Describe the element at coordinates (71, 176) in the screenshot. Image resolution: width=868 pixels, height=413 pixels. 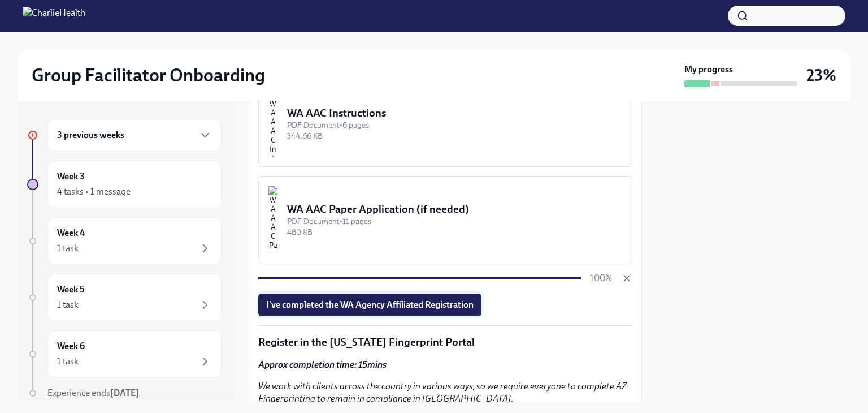
I see `h6: Week 3` at that location.